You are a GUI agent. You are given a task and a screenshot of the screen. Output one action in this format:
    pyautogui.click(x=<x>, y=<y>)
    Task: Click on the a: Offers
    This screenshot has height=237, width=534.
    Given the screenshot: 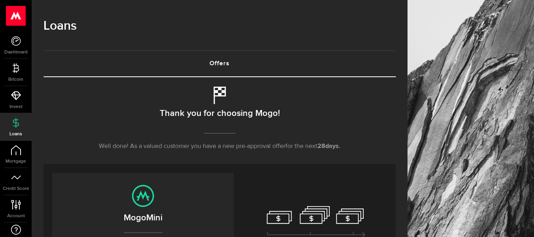 What is the action you would take?
    pyautogui.click(x=220, y=64)
    